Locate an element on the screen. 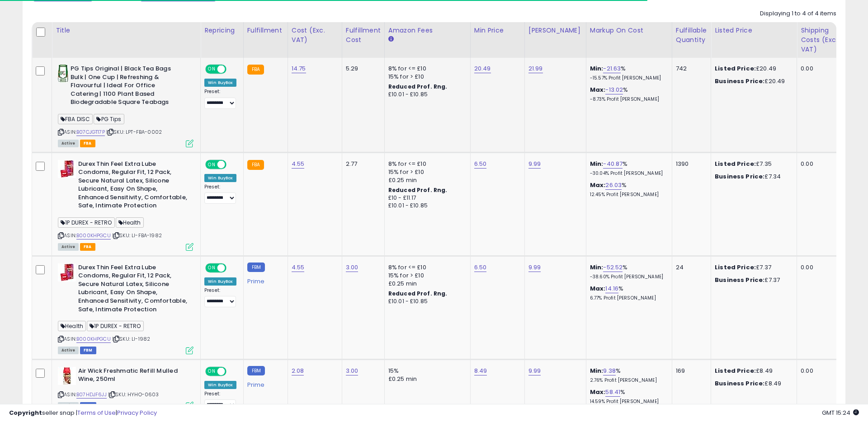 The width and height of the screenshot is (868, 422). span: Health is located at coordinates (130, 222).